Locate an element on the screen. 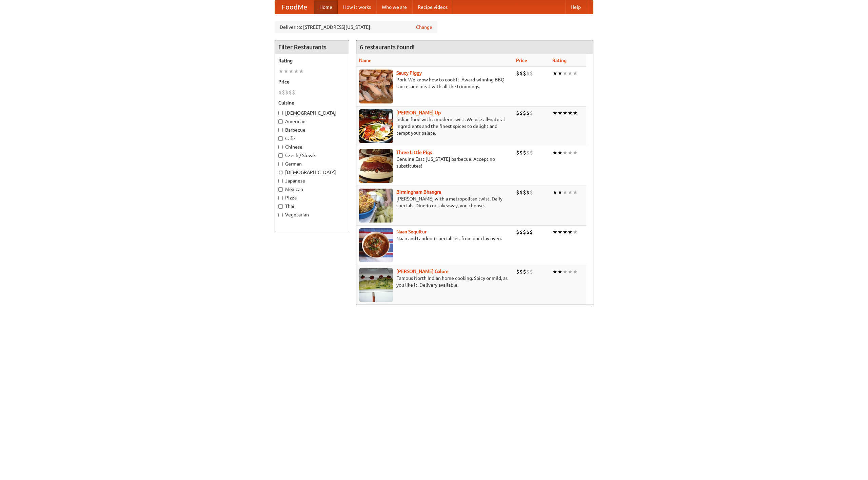  input: Chinese is located at coordinates (280, 147).